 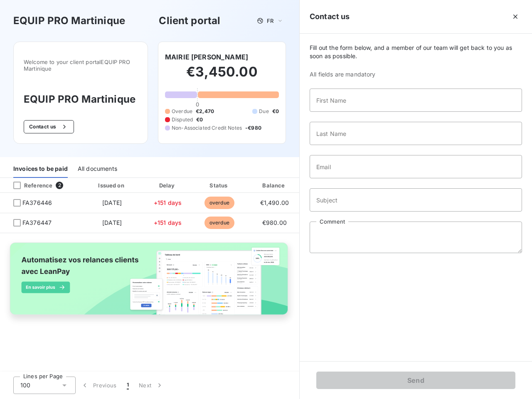 What do you see at coordinates (222, 76) in the screenshot?
I see `h2: €3,450.00` at bounding box center [222, 76].